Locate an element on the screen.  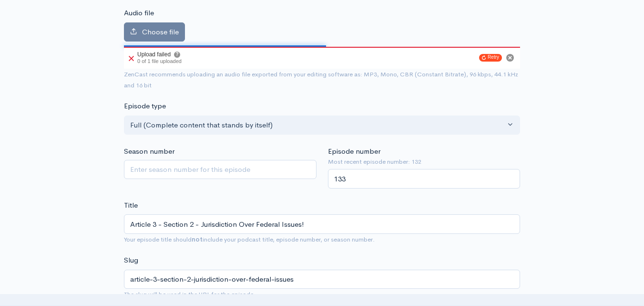
small: The slug will be used in the URL for the episode. is located at coordinates (190, 294).